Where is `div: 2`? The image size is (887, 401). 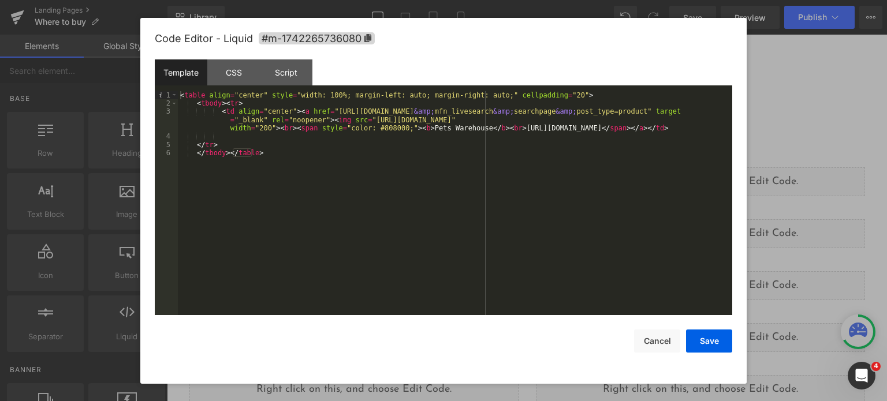
div: 2 is located at coordinates (166, 103).